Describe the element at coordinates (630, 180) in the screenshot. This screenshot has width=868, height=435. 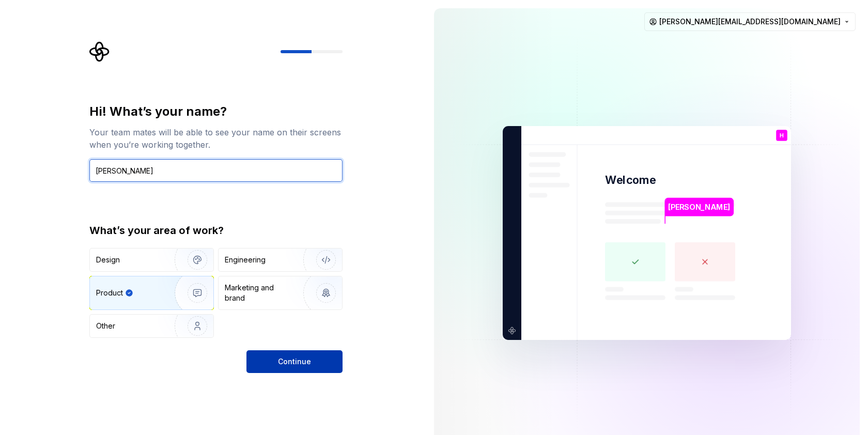
I see `p: Welcome` at that location.